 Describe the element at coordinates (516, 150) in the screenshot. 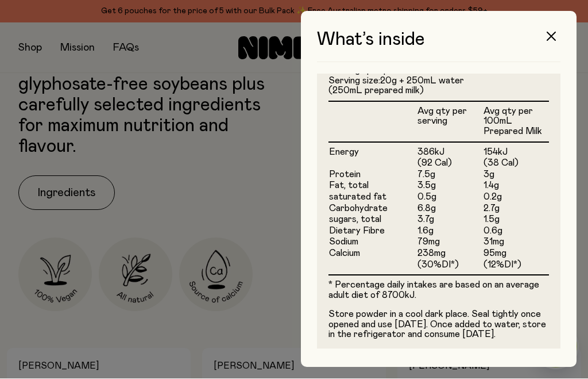

I see `td: 154kJ` at that location.